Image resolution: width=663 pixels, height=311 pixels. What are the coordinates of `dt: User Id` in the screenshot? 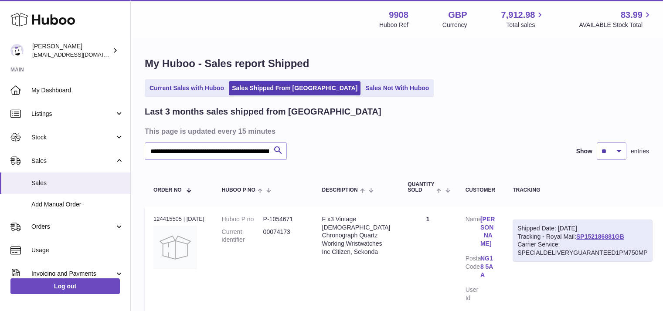 It's located at (473, 294).